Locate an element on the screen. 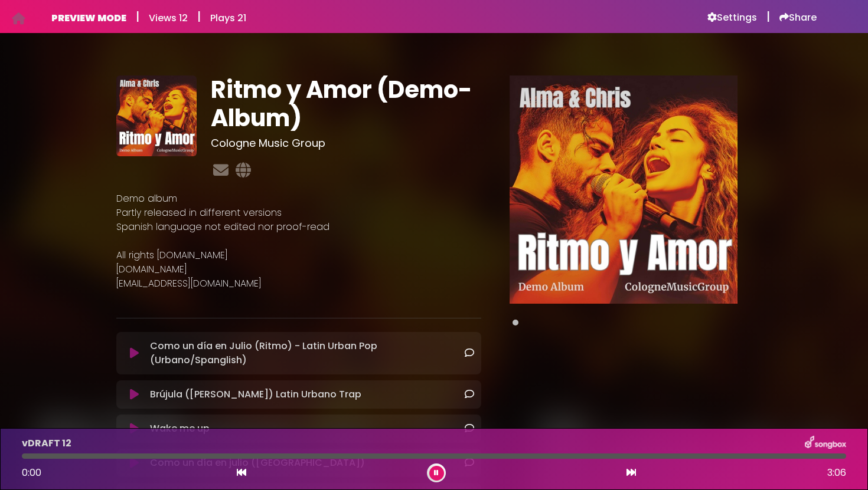  p: Como un día en Julio (Ritmo) - Latin Urban Pop (Urbano/Spanglish) is located at coordinates (307, 353).